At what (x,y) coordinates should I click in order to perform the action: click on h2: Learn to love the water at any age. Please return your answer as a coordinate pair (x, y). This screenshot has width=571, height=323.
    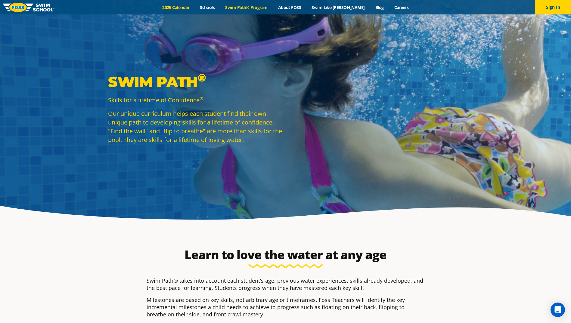
    Looking at the image, I should click on (285, 255).